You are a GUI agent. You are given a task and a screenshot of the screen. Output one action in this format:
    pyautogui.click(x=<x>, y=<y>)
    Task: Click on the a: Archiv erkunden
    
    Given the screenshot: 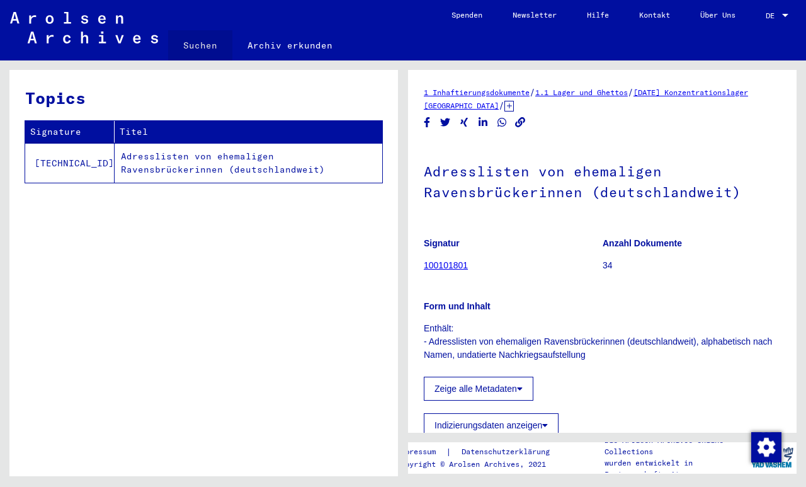 What is the action you would take?
    pyautogui.click(x=290, y=45)
    